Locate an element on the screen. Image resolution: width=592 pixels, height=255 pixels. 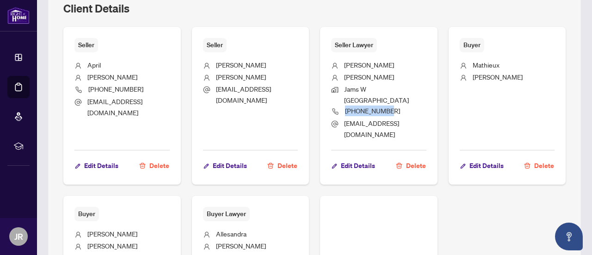
span: April is located at coordinates (94, 65).